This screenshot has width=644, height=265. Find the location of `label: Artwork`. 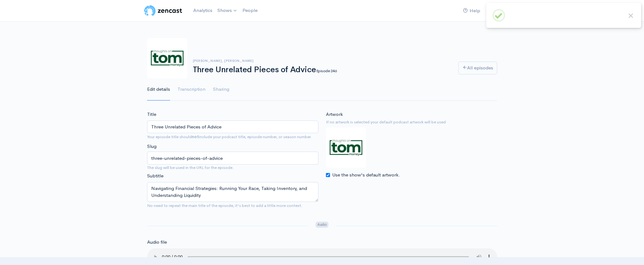

label: Artwork is located at coordinates (334, 115).